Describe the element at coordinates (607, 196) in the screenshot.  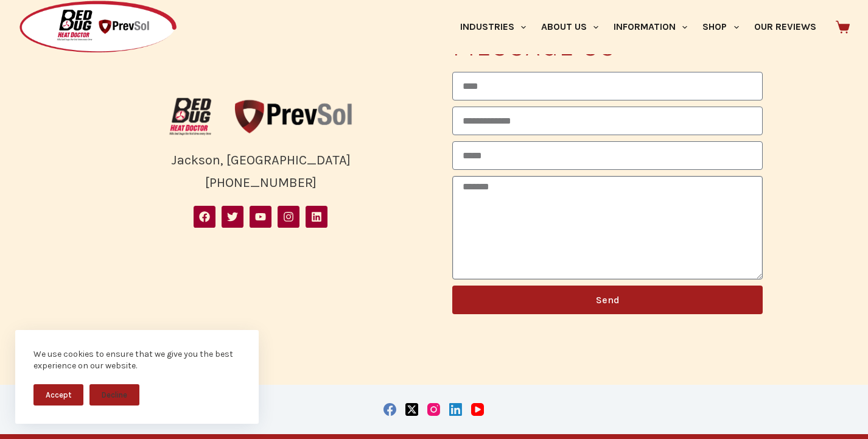
I see `form: General Contact Form` at that location.